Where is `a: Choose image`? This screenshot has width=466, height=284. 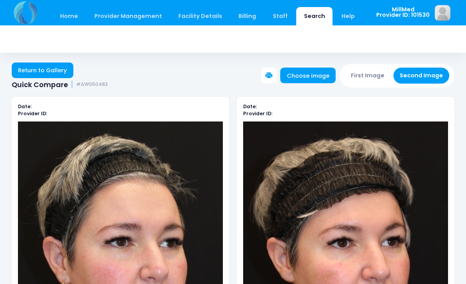
a: Choose image is located at coordinates (308, 75).